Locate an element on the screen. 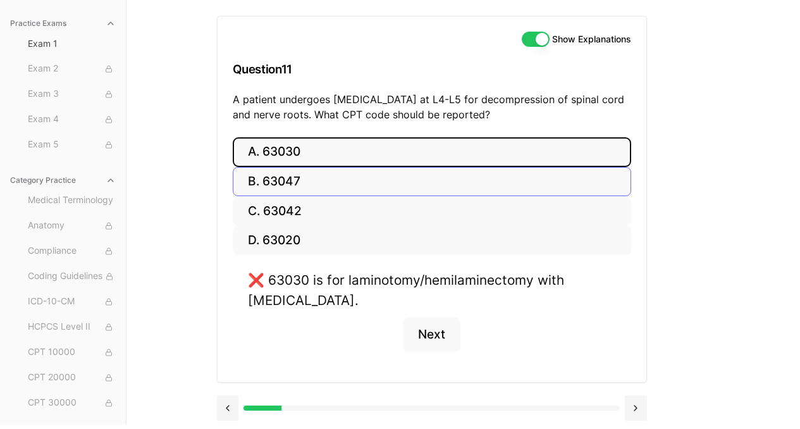 The width and height of the screenshot is (800, 429). button: Next is located at coordinates (431, 334).